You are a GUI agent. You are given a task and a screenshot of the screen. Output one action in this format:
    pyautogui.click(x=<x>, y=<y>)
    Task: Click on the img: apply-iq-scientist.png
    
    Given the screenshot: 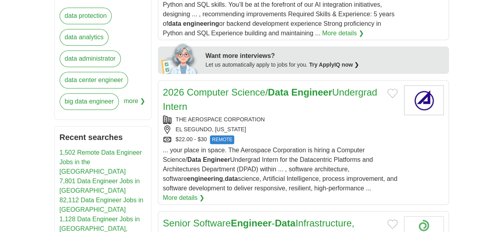 What is the action you would take?
    pyautogui.click(x=180, y=58)
    